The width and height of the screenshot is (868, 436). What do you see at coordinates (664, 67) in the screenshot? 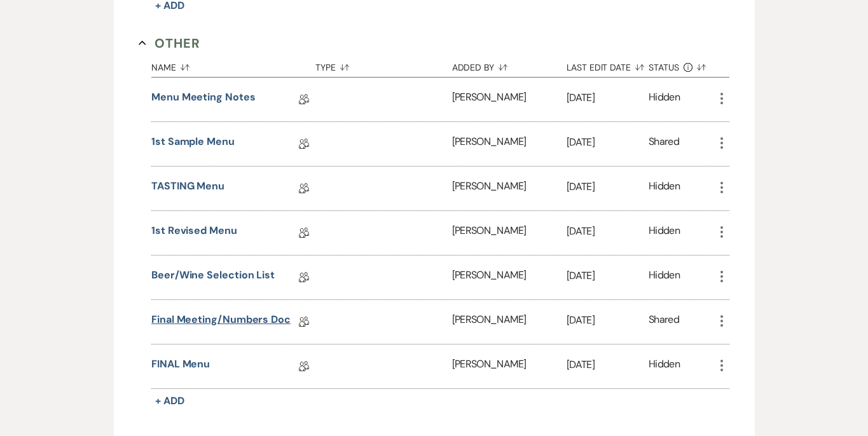
I see `span: Status` at bounding box center [664, 67].